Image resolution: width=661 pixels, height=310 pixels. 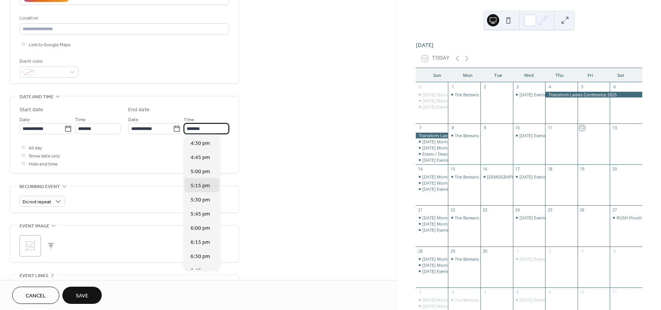 What do you see at coordinates (420, 251) in the screenshot?
I see `div: 28` at bounding box center [420, 251].